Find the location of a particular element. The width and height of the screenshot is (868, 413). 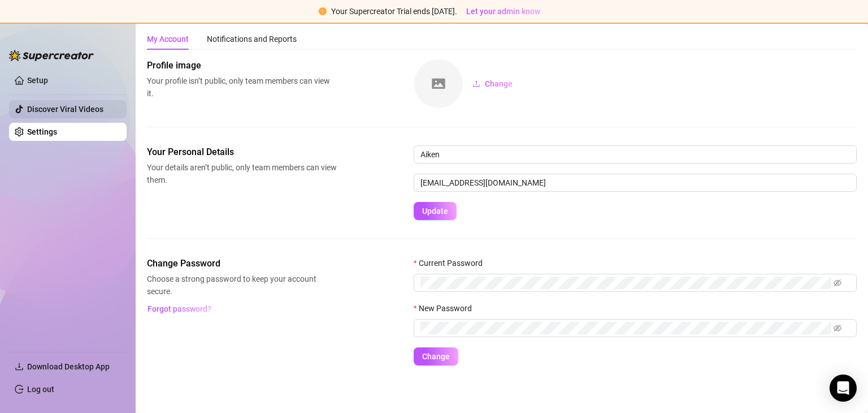

span: exclamation-circle is located at coordinates (323, 12).